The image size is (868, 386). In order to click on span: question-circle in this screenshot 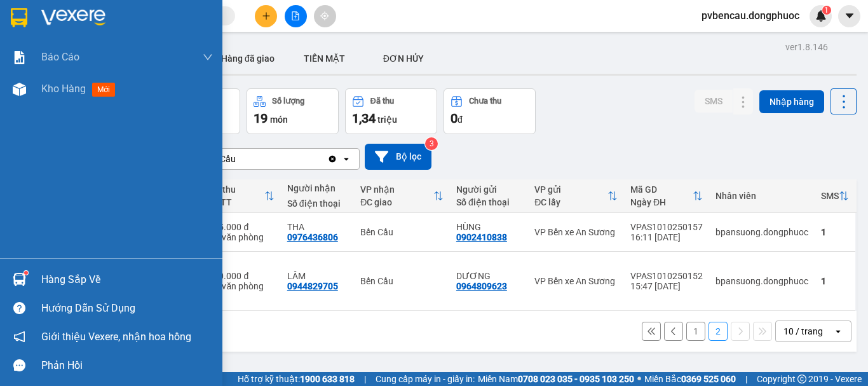, I will do `click(19, 307)`.